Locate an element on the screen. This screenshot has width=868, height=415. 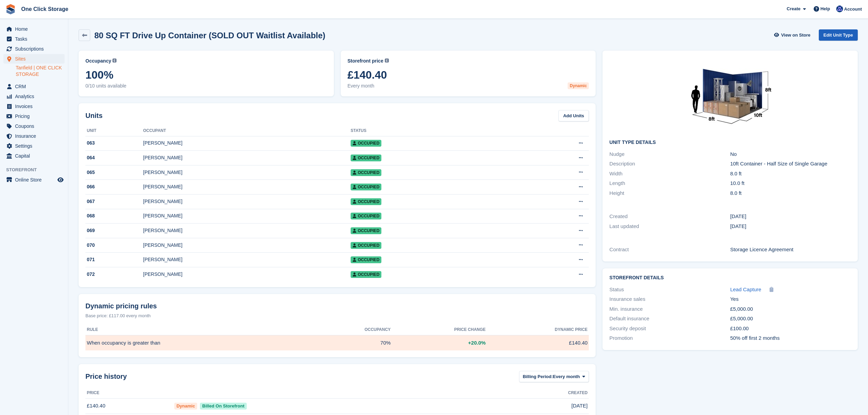
span: Occupancy is located at coordinates (377, 330).